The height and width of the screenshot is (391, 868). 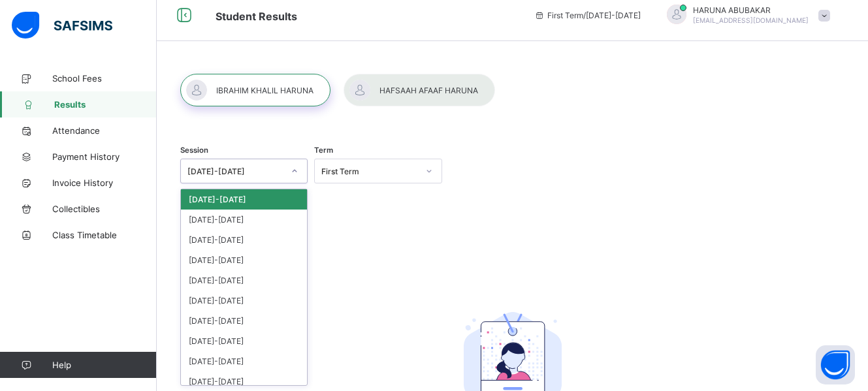 I want to click on span: Class Timetable, so click(x=104, y=235).